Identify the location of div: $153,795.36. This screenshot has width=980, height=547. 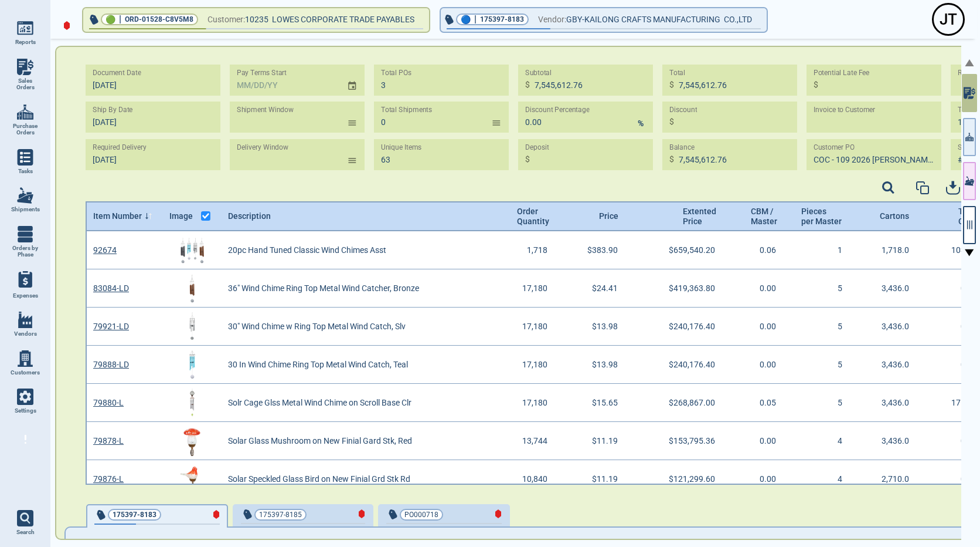
(682, 441).